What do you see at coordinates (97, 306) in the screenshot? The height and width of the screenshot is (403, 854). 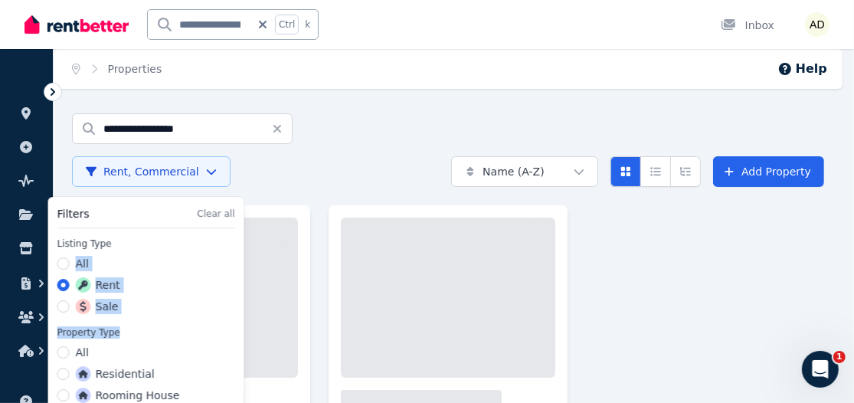 I see `label: Sale` at bounding box center [97, 306].